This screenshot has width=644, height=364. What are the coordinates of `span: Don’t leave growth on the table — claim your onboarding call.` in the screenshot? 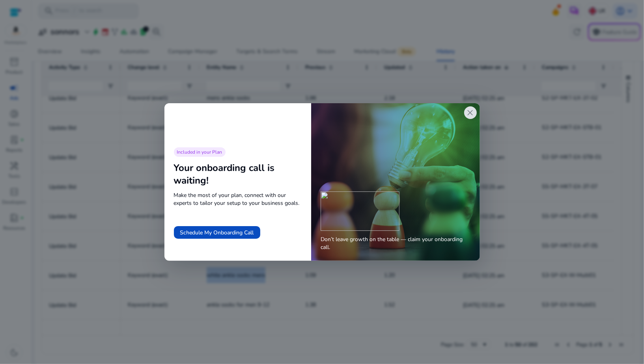 It's located at (395, 244).